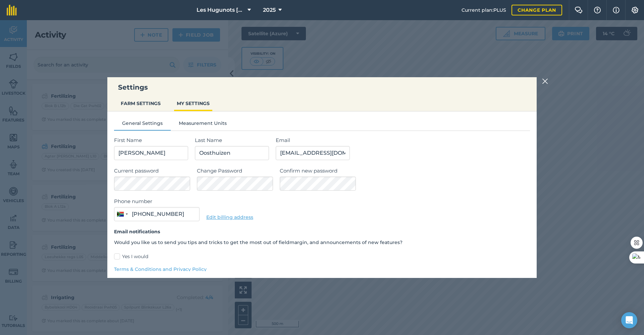 This screenshot has width=644, height=335. Describe the element at coordinates (203, 124) in the screenshot. I see `button: Measurement Units` at that location.